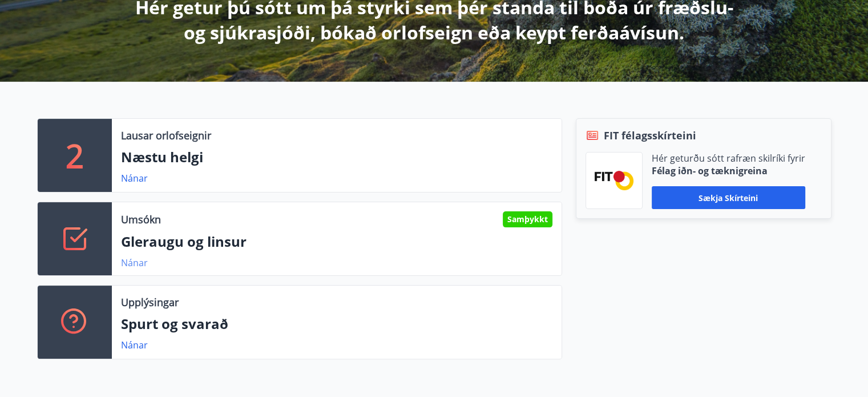  I want to click on p: Umsókn, so click(141, 219).